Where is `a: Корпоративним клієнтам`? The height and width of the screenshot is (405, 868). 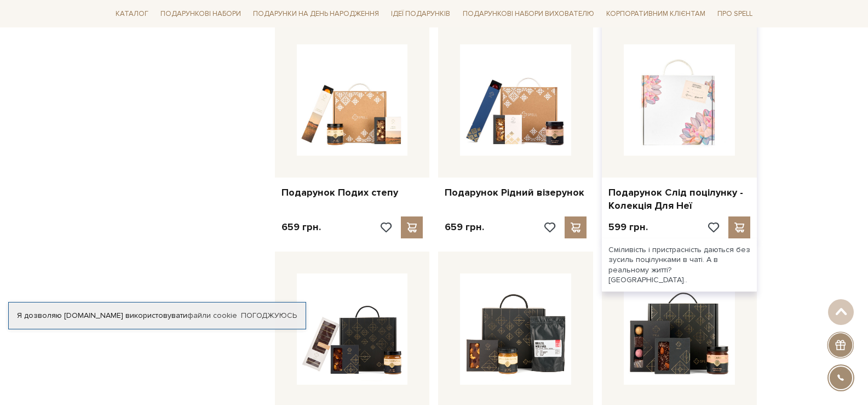 a: Корпоративним клієнтам is located at coordinates (655, 14).